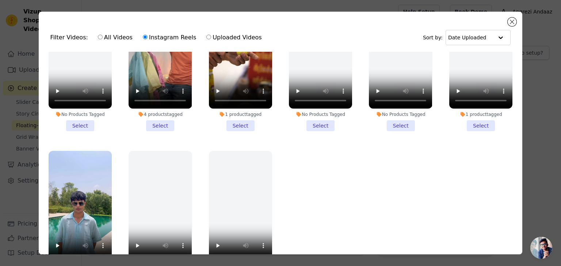 This screenshot has height=266, width=561. Describe the element at coordinates (160, 115) in the screenshot. I see `div: 4 products tagged` at that location.